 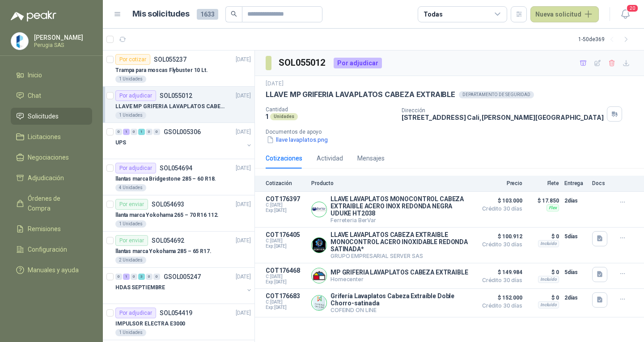 What do you see at coordinates (500, 200) in the screenshot?
I see `span: $ 103.000` at bounding box center [500, 200].